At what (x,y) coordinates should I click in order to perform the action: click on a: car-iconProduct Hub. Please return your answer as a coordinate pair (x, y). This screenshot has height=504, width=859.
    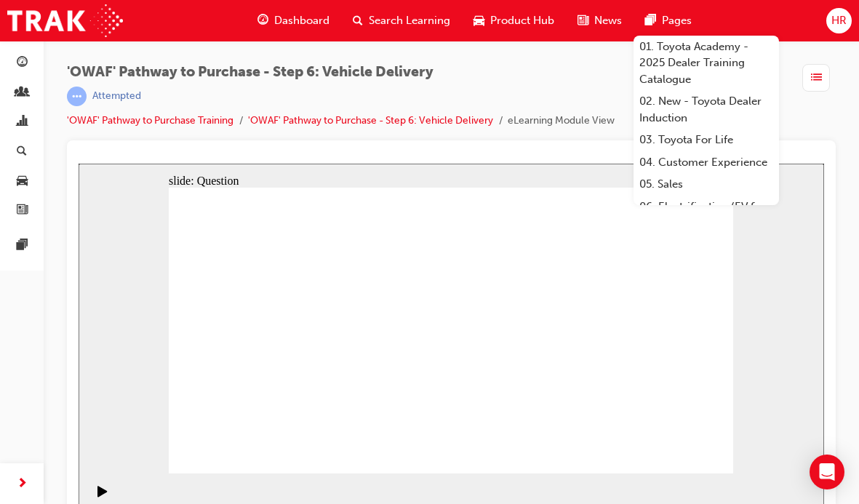
    Looking at the image, I should click on (514, 21).